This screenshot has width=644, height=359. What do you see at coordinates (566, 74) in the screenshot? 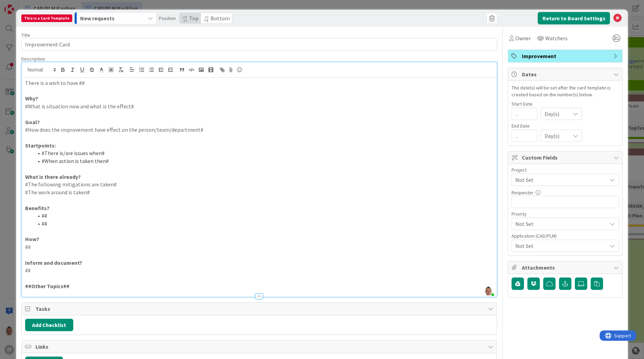
I see `span: Dates` at bounding box center [566, 74].